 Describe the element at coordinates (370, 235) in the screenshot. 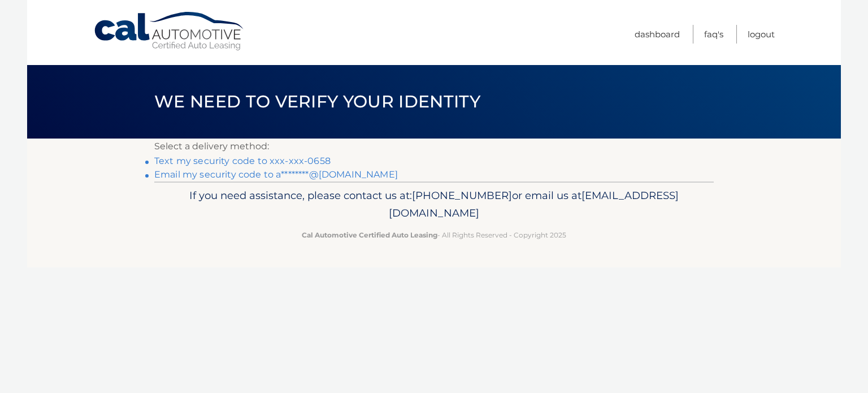

I see `strong: Cal Automotive Certified Auto Leasing` at that location.